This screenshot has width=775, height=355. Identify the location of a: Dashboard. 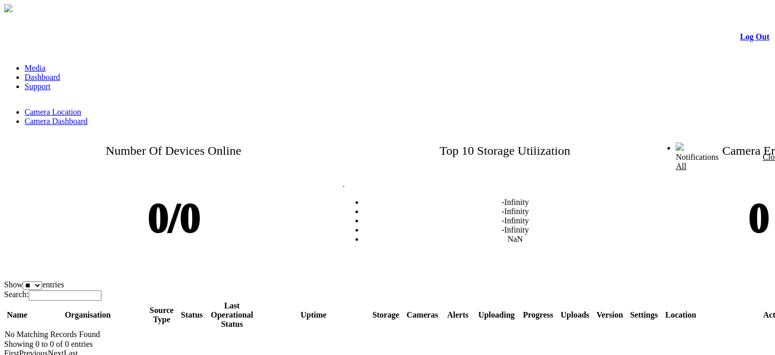
(42, 77).